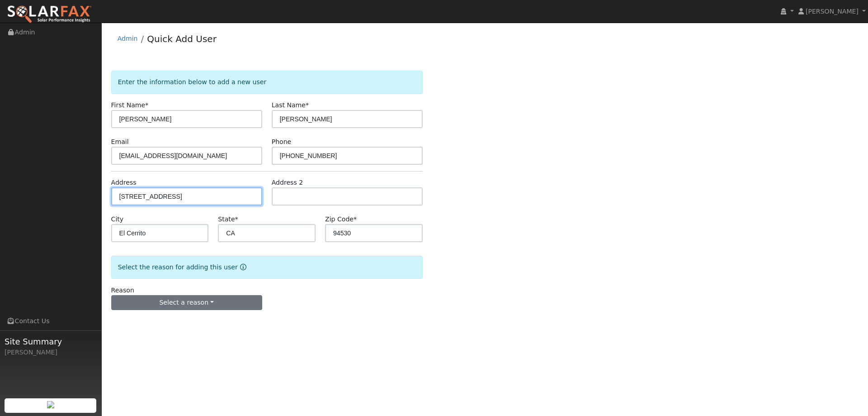 The image size is (868, 416). What do you see at coordinates (182, 39) in the screenshot?
I see `a: Quick Add User` at bounding box center [182, 39].